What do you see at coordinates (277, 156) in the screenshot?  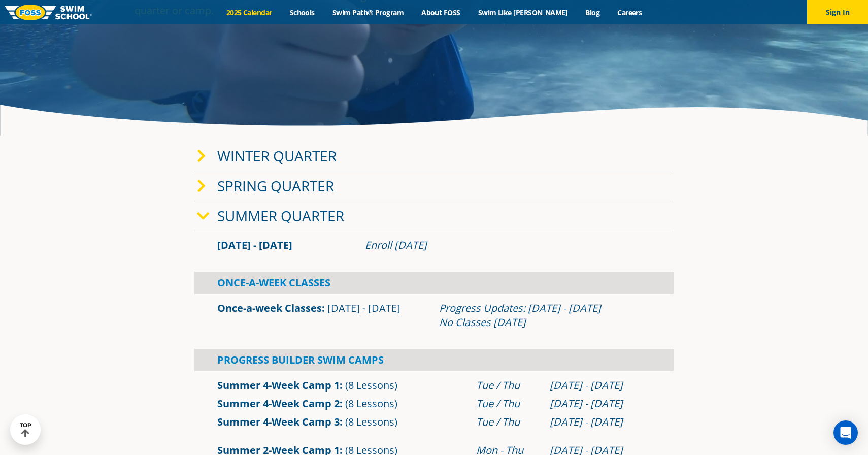 I see `a: Winter Quarter` at bounding box center [277, 156].